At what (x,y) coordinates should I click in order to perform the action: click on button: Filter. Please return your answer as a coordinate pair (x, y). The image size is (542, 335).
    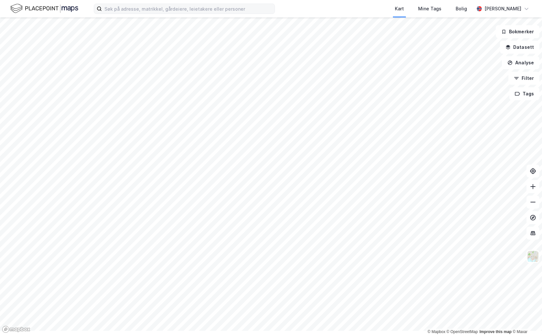
    Looking at the image, I should click on (524, 78).